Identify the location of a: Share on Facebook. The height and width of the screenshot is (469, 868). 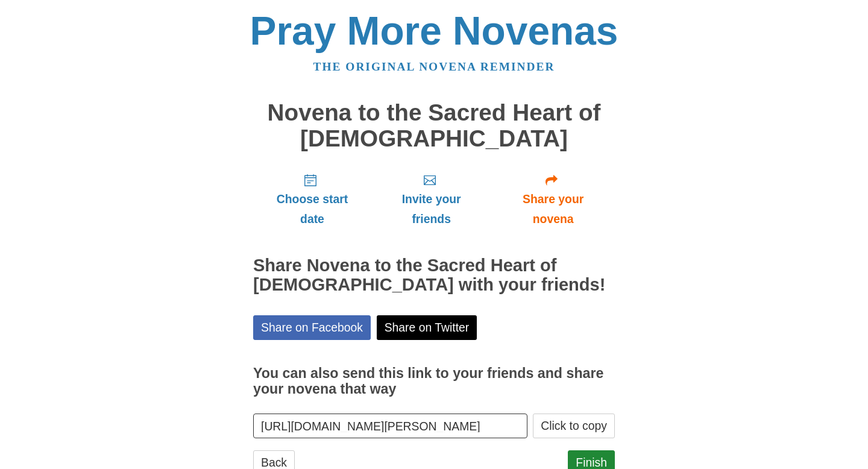
(311, 327).